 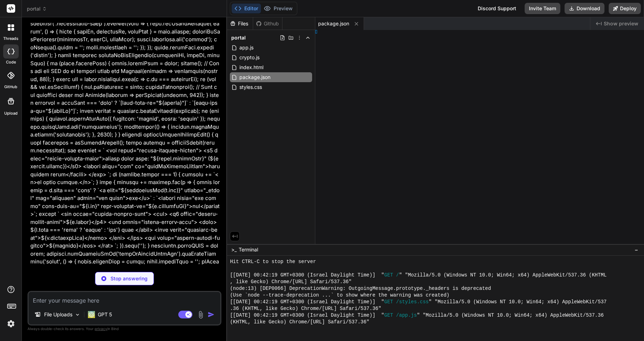 I want to click on button: Preview, so click(x=278, y=8).